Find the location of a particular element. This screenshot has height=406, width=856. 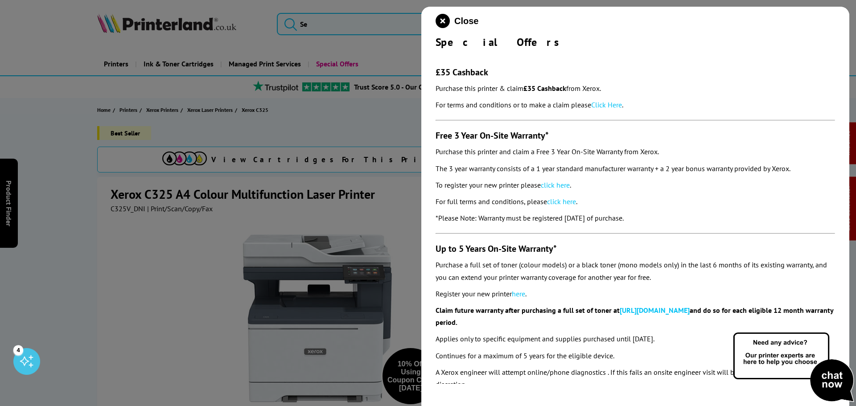

h3: Up to 5 Years On-Site Warranty* is located at coordinates (636, 249).